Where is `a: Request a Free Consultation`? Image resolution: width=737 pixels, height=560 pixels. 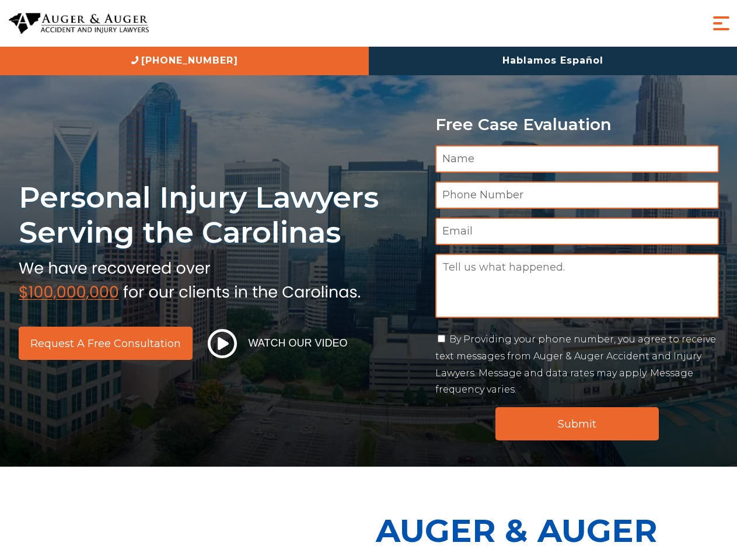 a: Request a Free Consultation is located at coordinates (106, 343).